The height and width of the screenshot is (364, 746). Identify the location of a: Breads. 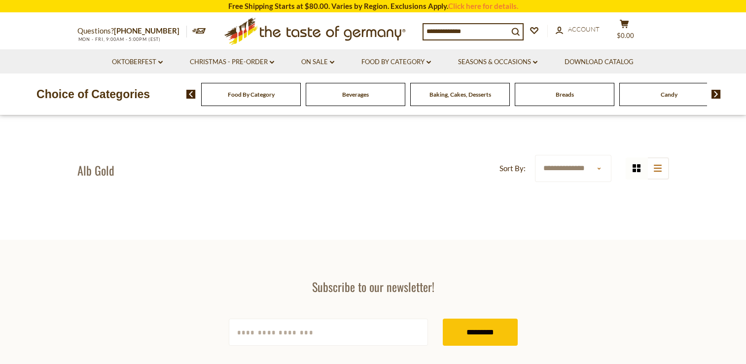
(565, 94).